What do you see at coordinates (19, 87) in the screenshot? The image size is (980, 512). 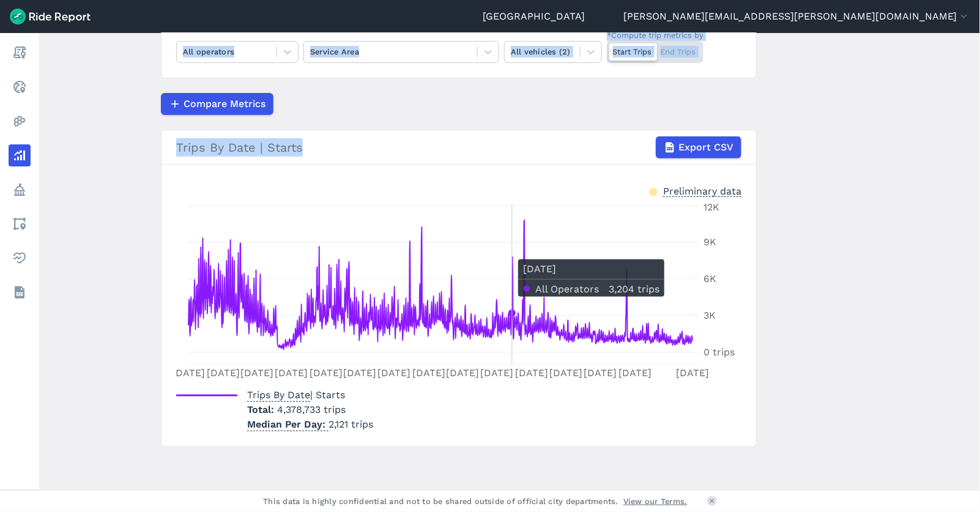 I see `a: Realtime` at bounding box center [19, 87].